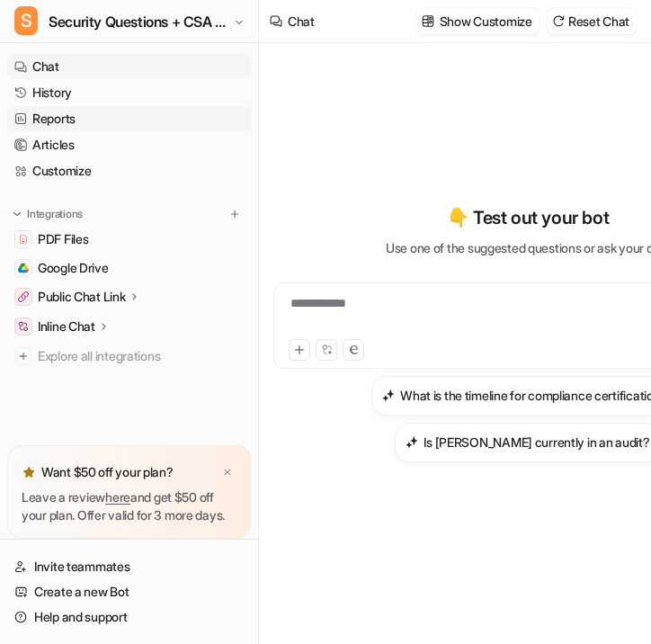 The height and width of the screenshot is (644, 651). Describe the element at coordinates (55, 214) in the screenshot. I see `p: Integrations` at that location.